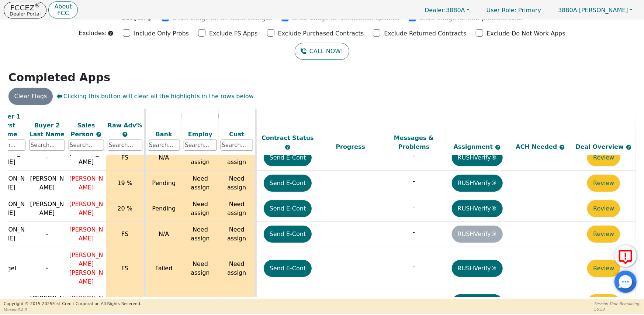  What do you see at coordinates (475, 146) in the screenshot?
I see `span: Assignment` at bounding box center [475, 146].